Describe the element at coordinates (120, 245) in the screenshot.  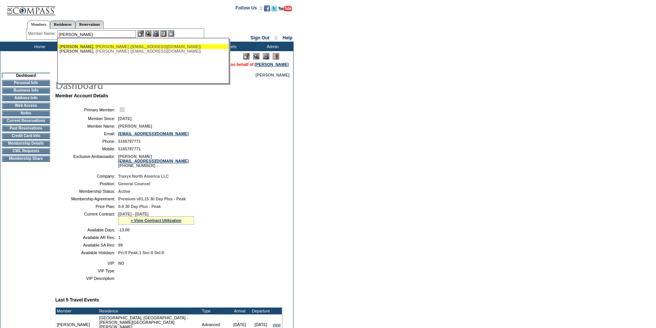
I see `span: 99` at that location.